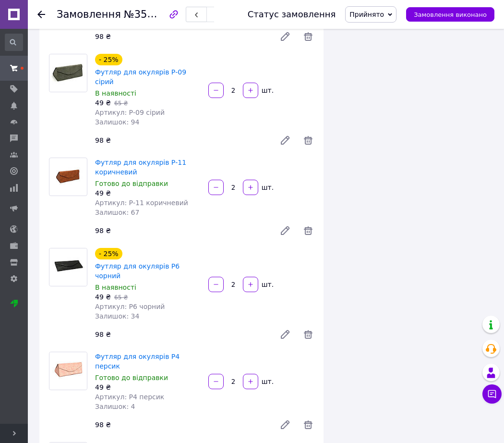  Describe the element at coordinates (130, 112) in the screenshot. I see `span: Артикул: Р-09 сірий` at that location.